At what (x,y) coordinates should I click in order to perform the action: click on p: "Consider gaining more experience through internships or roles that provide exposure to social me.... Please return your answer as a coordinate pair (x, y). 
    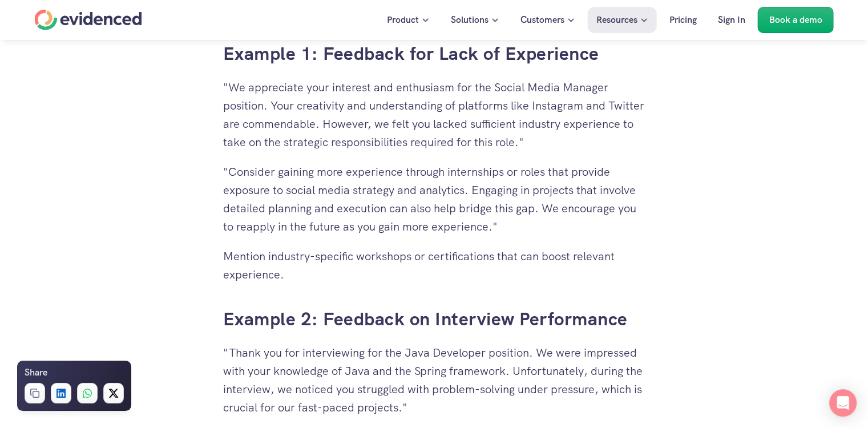
    Looking at the image, I should click on (434, 199).